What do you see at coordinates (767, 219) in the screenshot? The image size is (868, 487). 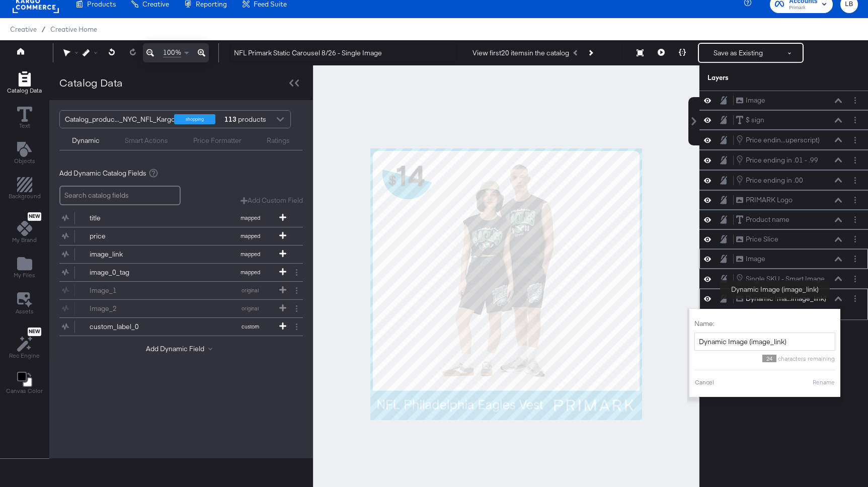 I see `div: Product name` at bounding box center [767, 219].